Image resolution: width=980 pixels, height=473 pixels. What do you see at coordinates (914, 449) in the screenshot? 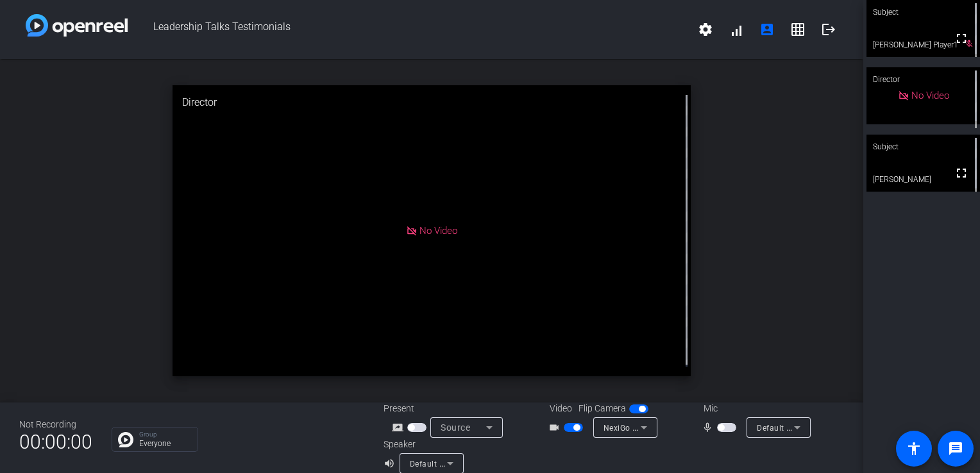
I see `mat-icon: accessibility` at bounding box center [914, 449].